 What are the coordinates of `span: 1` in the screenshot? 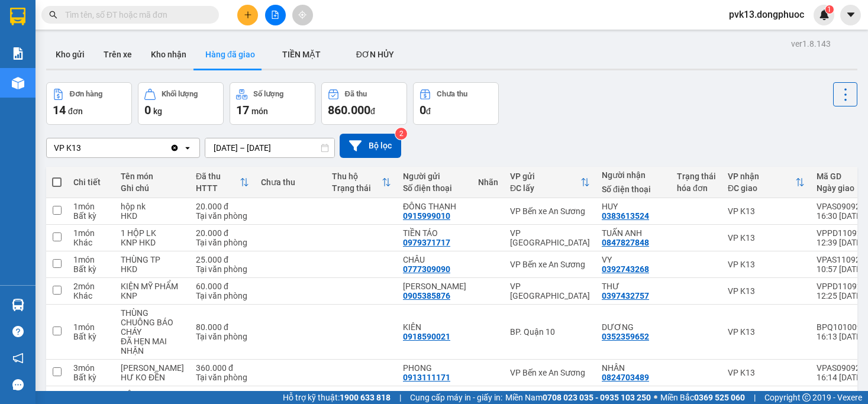 It's located at (829, 9).